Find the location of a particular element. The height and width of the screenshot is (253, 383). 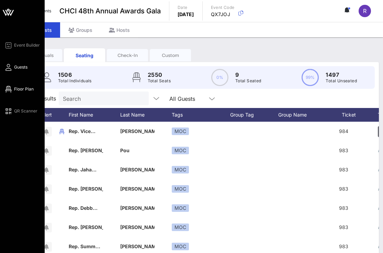

span: Floor Plan is located at coordinates (24, 89).